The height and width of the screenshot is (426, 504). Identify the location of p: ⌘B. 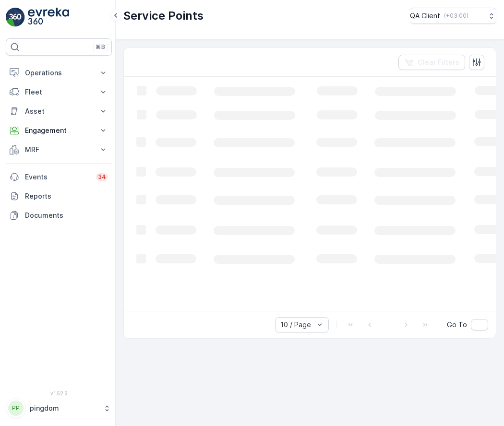
(100, 47).